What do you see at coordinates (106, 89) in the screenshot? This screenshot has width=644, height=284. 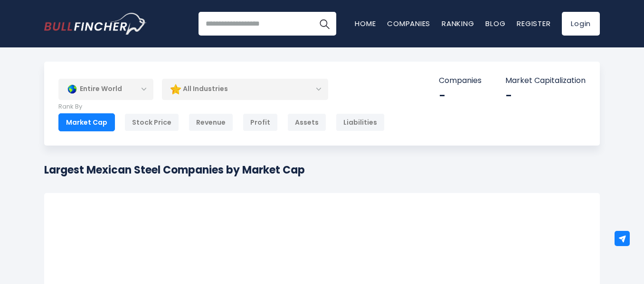 I see `div: Entire World` at bounding box center [106, 89].